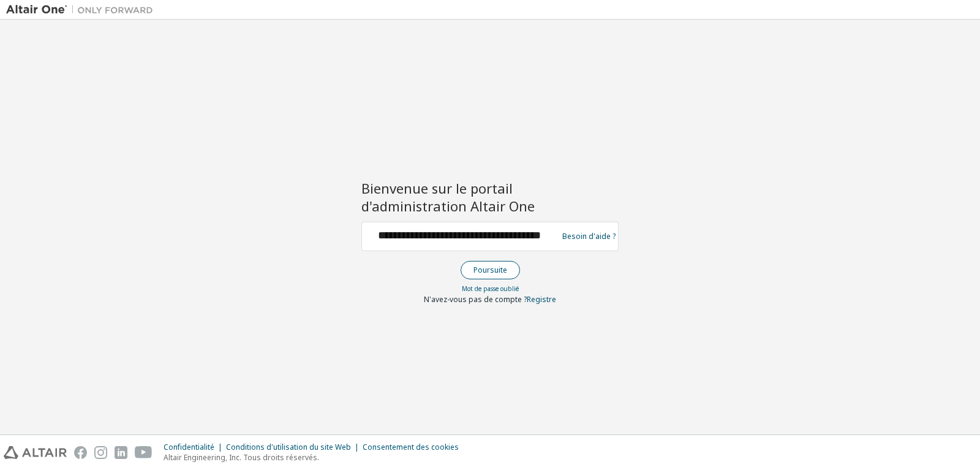 The height and width of the screenshot is (470, 980). I want to click on p: Altair Engineering, Inc. Tous droits réservés., so click(314, 457).